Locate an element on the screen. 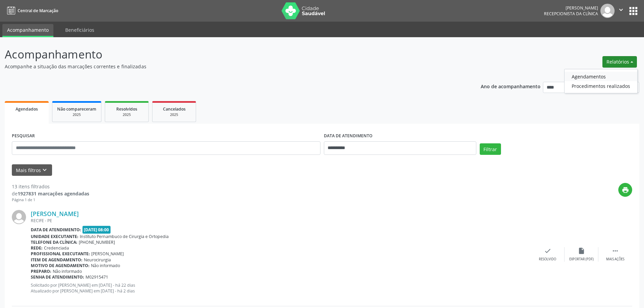 The width and height of the screenshot is (644, 308). b: Profissional executante: is located at coordinates (60, 253).